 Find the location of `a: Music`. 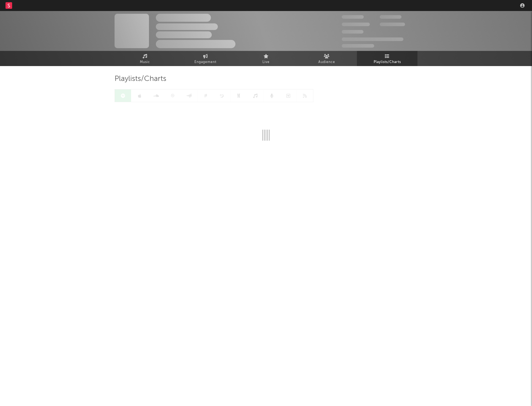

a: Music is located at coordinates (145, 58).